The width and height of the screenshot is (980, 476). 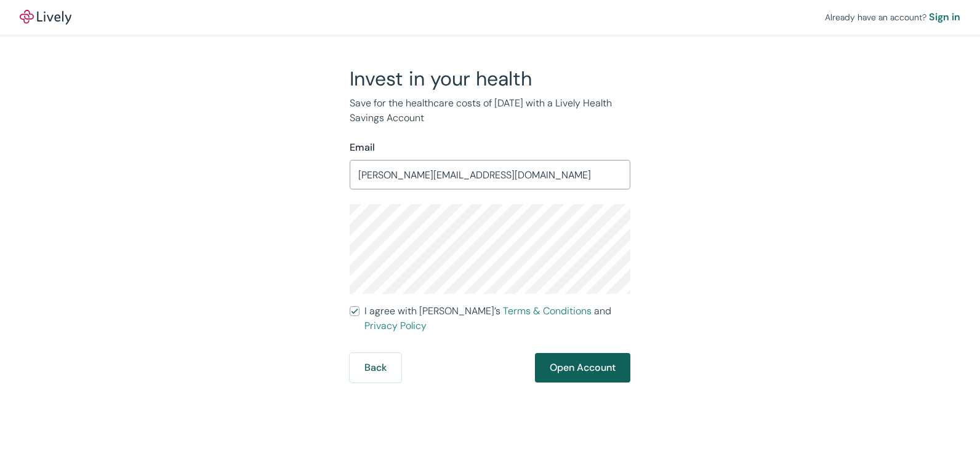 I want to click on a: Sign in, so click(x=945, y=17).